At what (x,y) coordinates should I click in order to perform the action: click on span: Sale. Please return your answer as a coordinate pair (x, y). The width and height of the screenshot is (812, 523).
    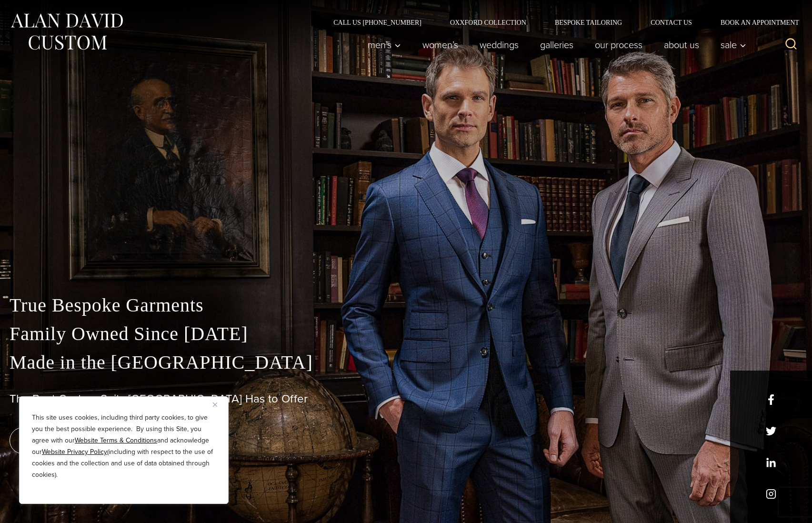
    Looking at the image, I should click on (734, 44).